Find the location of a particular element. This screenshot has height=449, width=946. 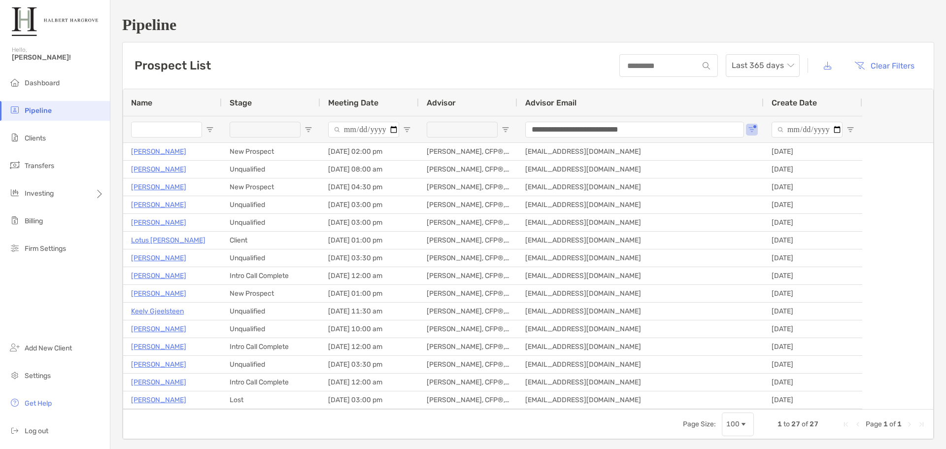

div: Last Page is located at coordinates (921, 424).